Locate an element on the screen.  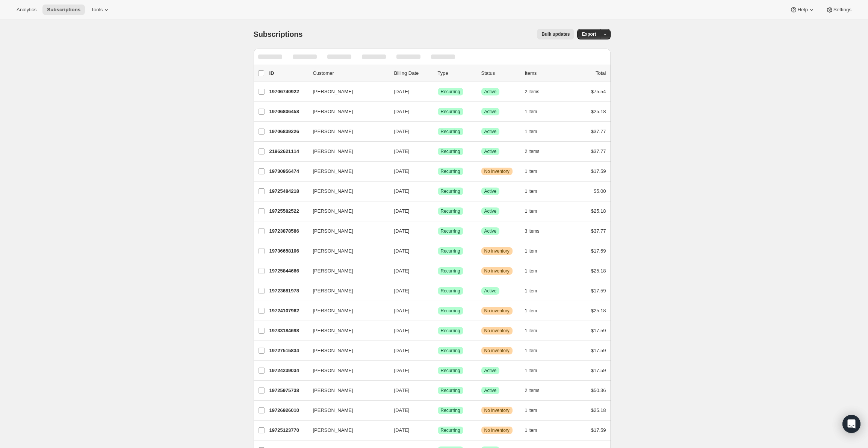
p: Customer is located at coordinates (351, 73).